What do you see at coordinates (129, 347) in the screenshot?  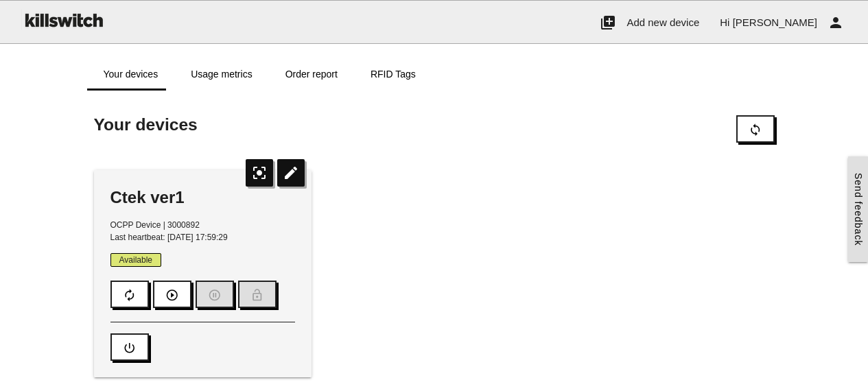 I see `button: power_settings_new` at bounding box center [129, 347].